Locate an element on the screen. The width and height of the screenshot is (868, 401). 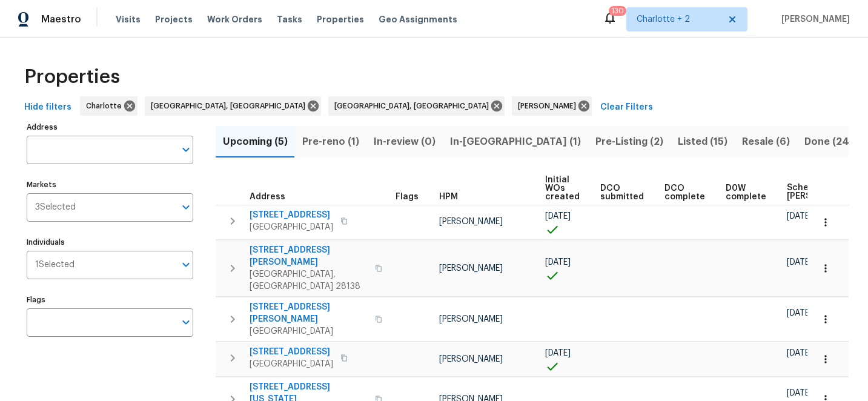
span: In-review (0) is located at coordinates (404, 141).